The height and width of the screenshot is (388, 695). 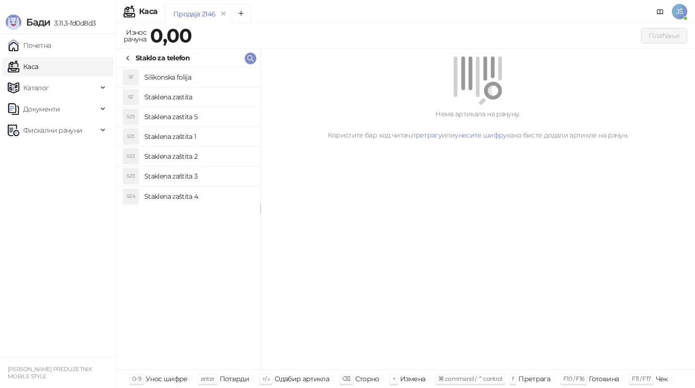 What do you see at coordinates (131, 176) in the screenshot?
I see `div: SZ3` at bounding box center [131, 176].